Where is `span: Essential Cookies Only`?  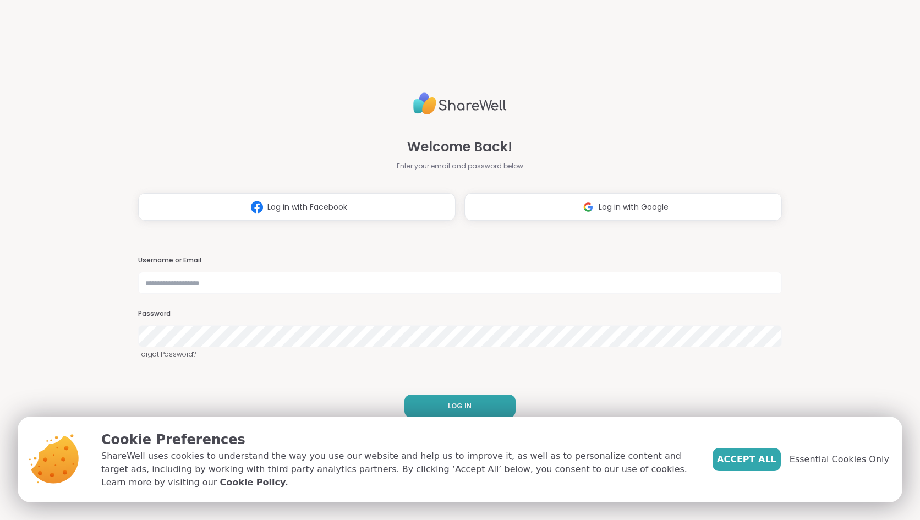
span: Essential Cookies Only is located at coordinates (839, 459).